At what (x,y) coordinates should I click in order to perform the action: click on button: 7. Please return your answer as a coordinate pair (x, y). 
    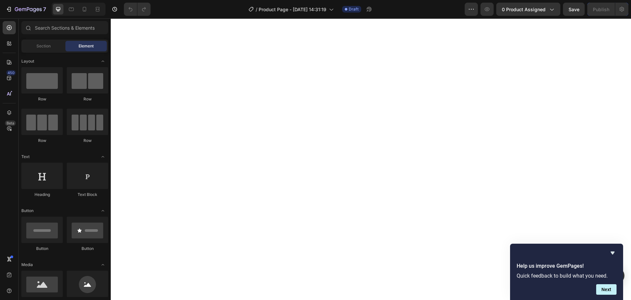
    Looking at the image, I should click on (26, 9).